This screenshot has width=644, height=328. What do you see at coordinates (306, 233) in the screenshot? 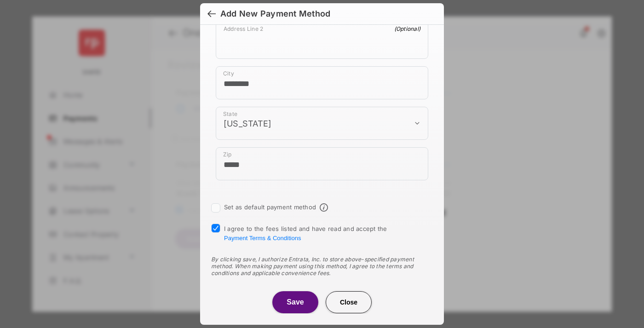
I see `span: I agree to the fees listed and have read and accept the` at bounding box center [306, 233].